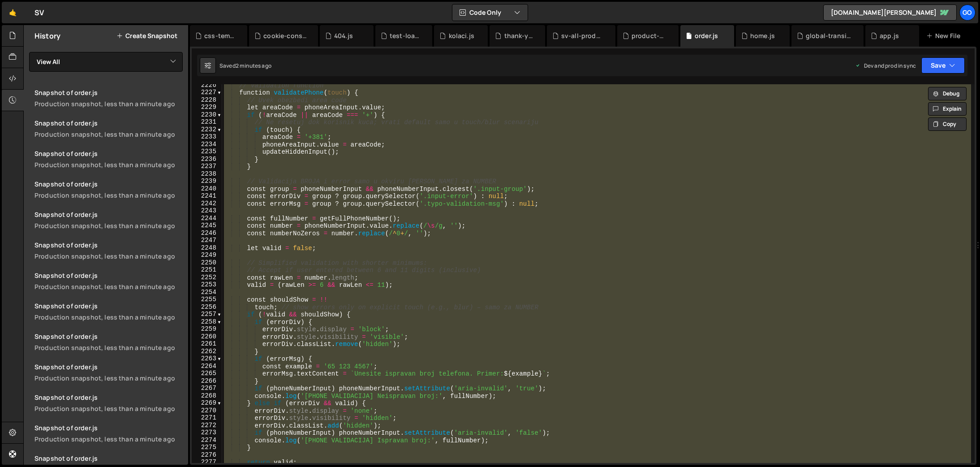  I want to click on div: 2267, so click(207, 388).